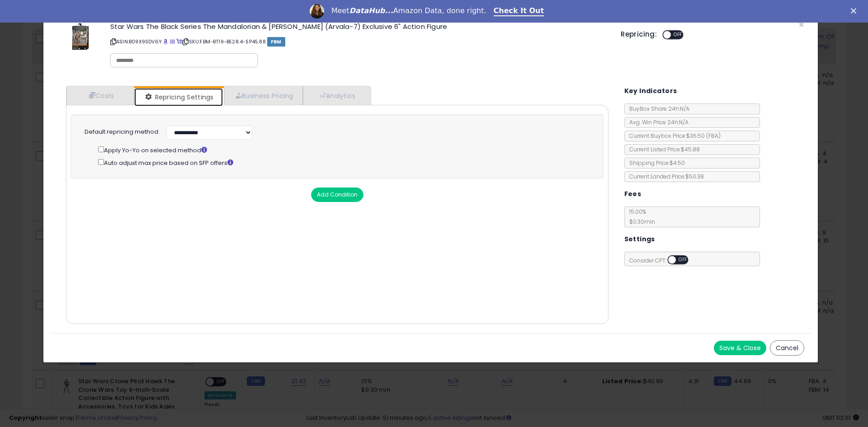 Image resolution: width=868 pixels, height=427 pixels. Describe the element at coordinates (371, 10) in the screenshot. I see `i: DataHub...` at that location.